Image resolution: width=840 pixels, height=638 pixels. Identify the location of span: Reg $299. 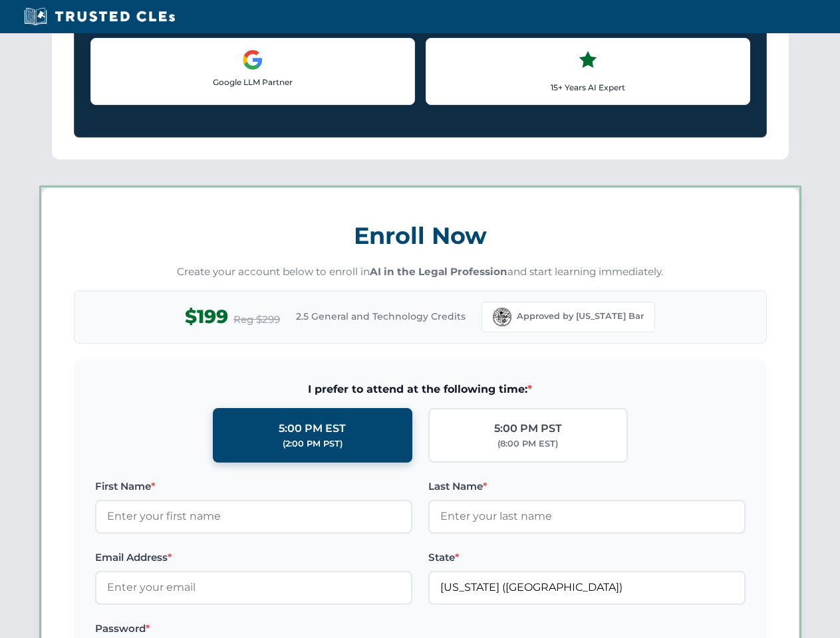
(256, 320).